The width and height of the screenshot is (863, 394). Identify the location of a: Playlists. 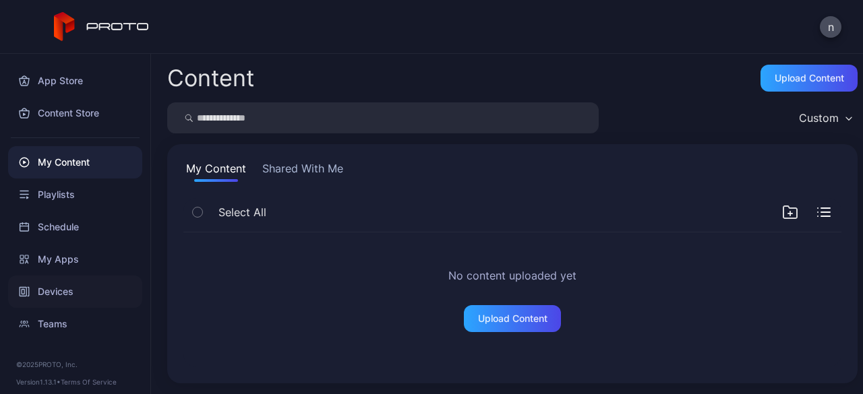
(75, 195).